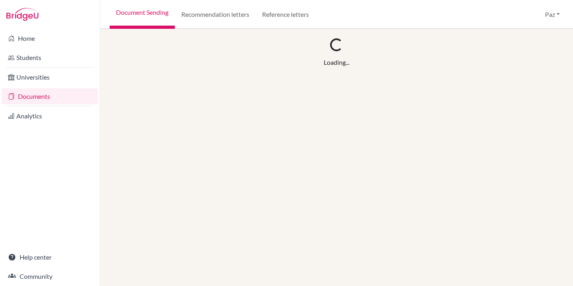  Describe the element at coordinates (50, 276) in the screenshot. I see `a: Community` at that location.